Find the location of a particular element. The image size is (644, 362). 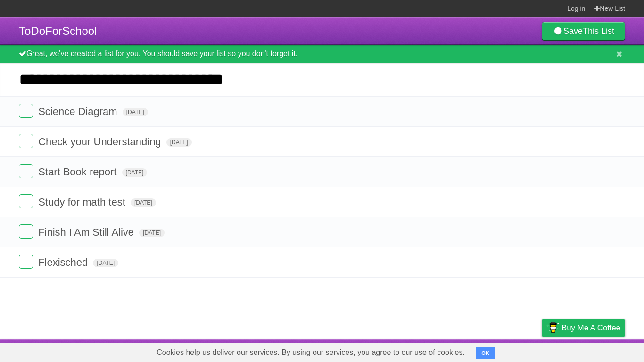

a: About is located at coordinates (426, 351).